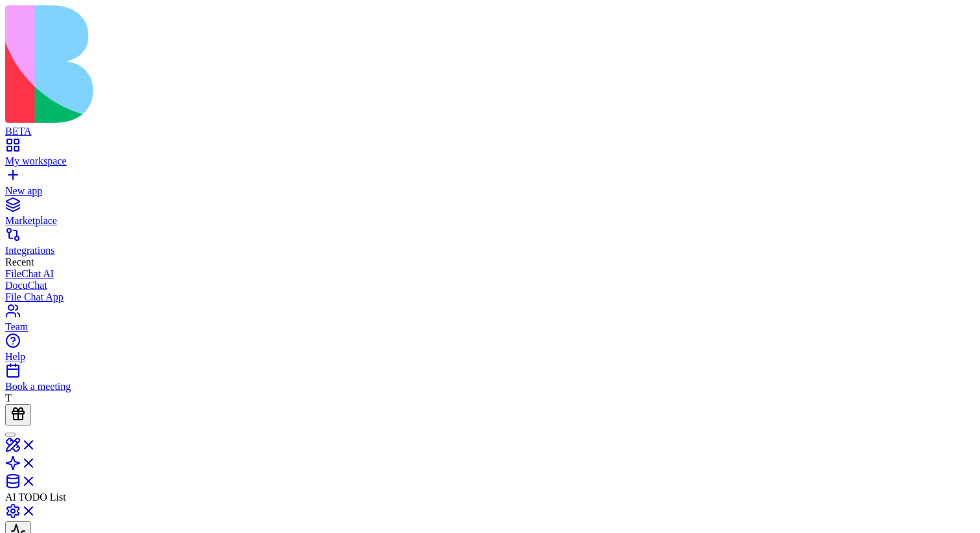 This screenshot has height=533, width=980. What do you see at coordinates (490, 161) in the screenshot?
I see `div: My workspace` at bounding box center [490, 161].